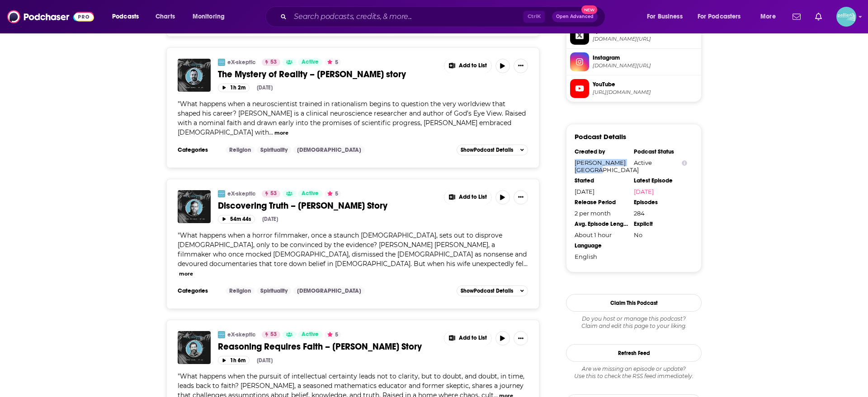 The height and width of the screenshot is (397, 868). Describe the element at coordinates (665, 17) in the screenshot. I see `span: For Business` at that location.